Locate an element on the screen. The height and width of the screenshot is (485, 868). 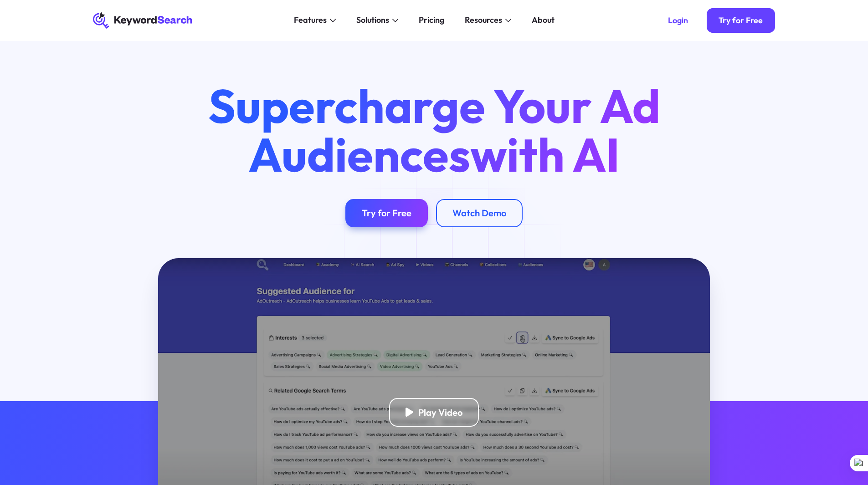
div: Resources is located at coordinates (483, 20).